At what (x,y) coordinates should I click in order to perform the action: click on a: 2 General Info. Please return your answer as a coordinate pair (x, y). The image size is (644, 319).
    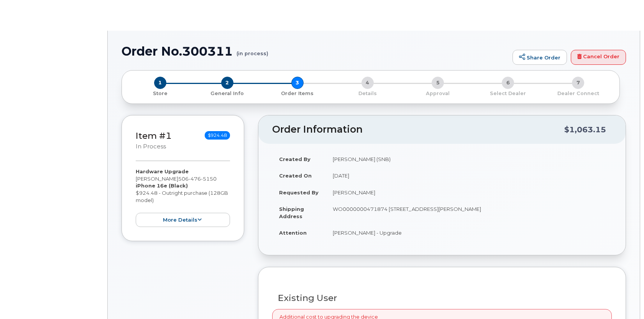
    Looking at the image, I should click on (227, 93).